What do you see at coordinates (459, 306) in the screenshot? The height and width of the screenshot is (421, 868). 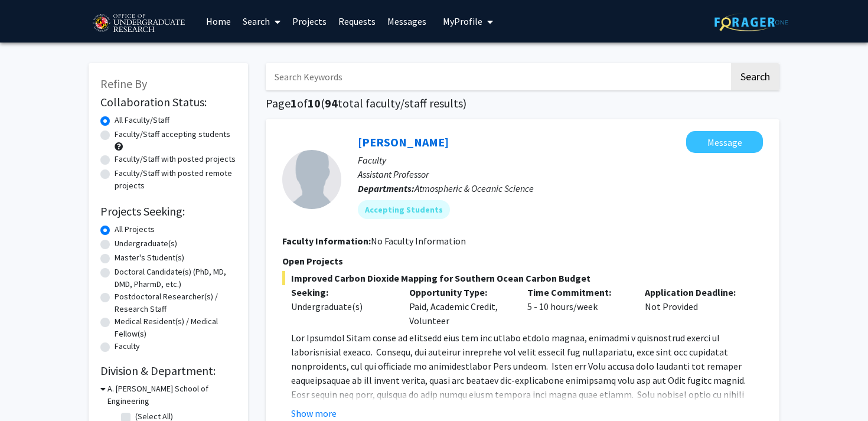 I see `div: Paid, Academic Credit, Volunteer` at bounding box center [459, 306].